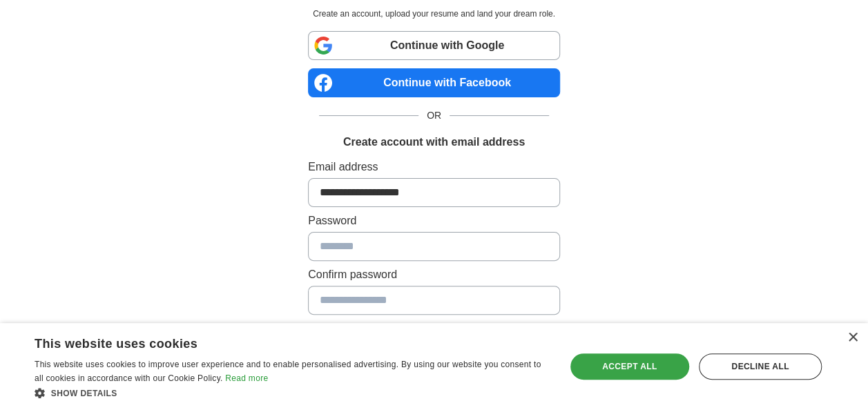 Image resolution: width=868 pixels, height=410 pixels. I want to click on div: Close, so click(852, 337).